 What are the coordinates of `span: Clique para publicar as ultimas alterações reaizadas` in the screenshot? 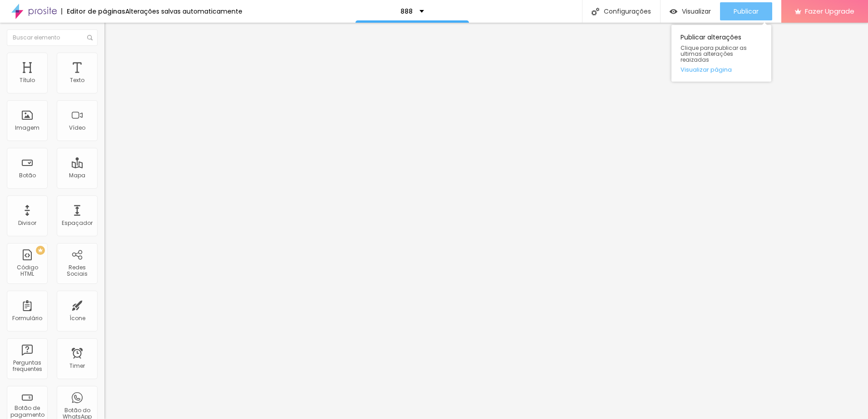 It's located at (721, 54).